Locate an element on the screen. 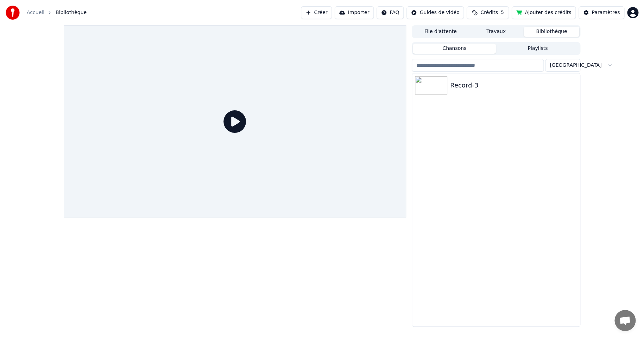  span: Bibliothèque is located at coordinates (71, 13).